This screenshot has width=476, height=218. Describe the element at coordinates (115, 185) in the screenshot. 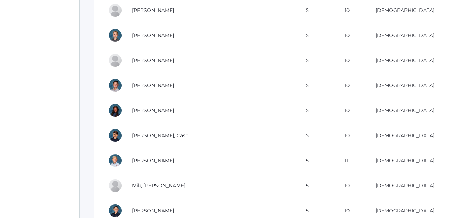

I see `div: Hadley Mik` at that location.